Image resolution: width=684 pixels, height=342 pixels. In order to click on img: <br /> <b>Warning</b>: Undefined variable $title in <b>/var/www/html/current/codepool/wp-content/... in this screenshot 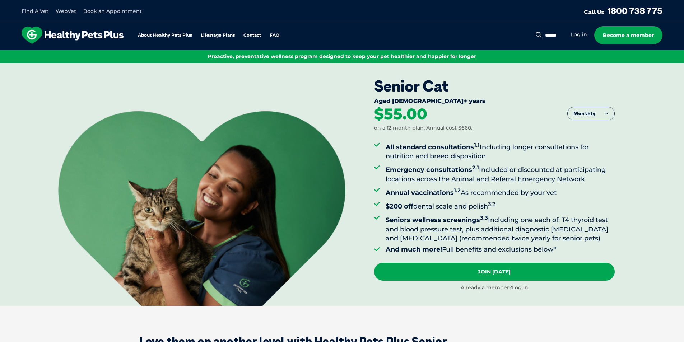, I will do `click(202, 208)`.